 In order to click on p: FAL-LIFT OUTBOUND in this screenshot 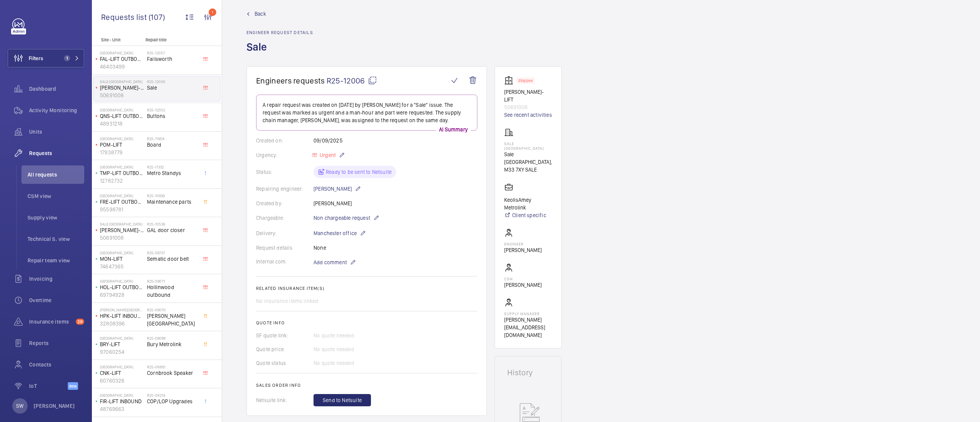, I will do `click(121, 59)`.